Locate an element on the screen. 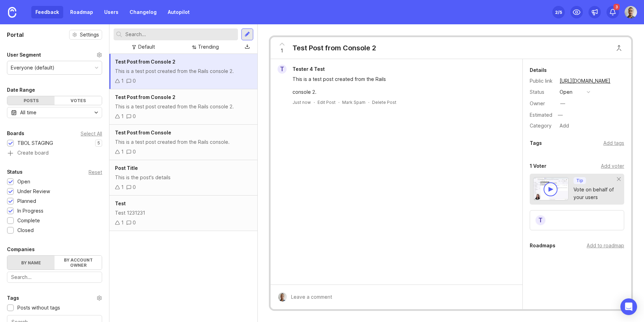 The image size is (644, 322). div: T is located at coordinates (282, 69).